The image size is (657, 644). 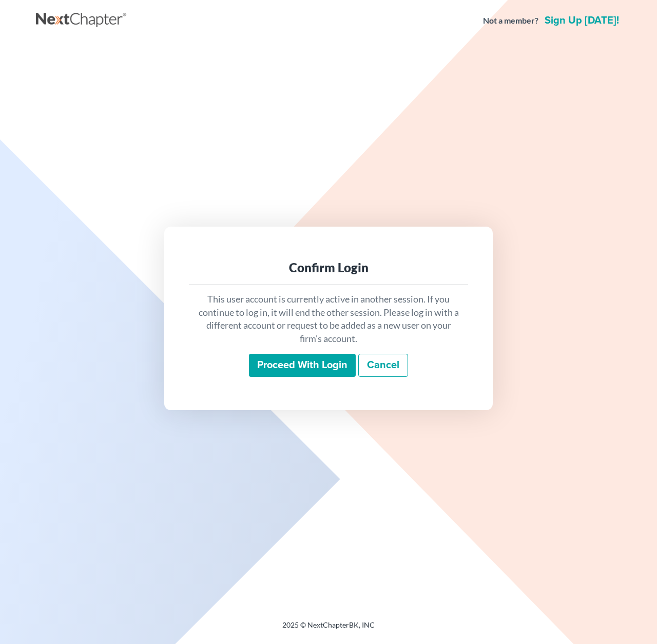 I want to click on a: Cancel, so click(x=383, y=366).